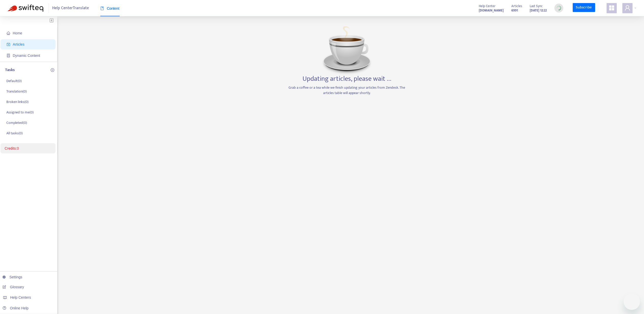 The image size is (644, 314). Describe the element at coordinates (347, 49) in the screenshot. I see `img: Coffee image` at that location.